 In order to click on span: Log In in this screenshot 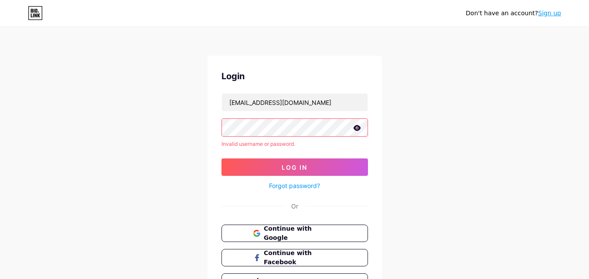, I will do `click(294, 167)`.